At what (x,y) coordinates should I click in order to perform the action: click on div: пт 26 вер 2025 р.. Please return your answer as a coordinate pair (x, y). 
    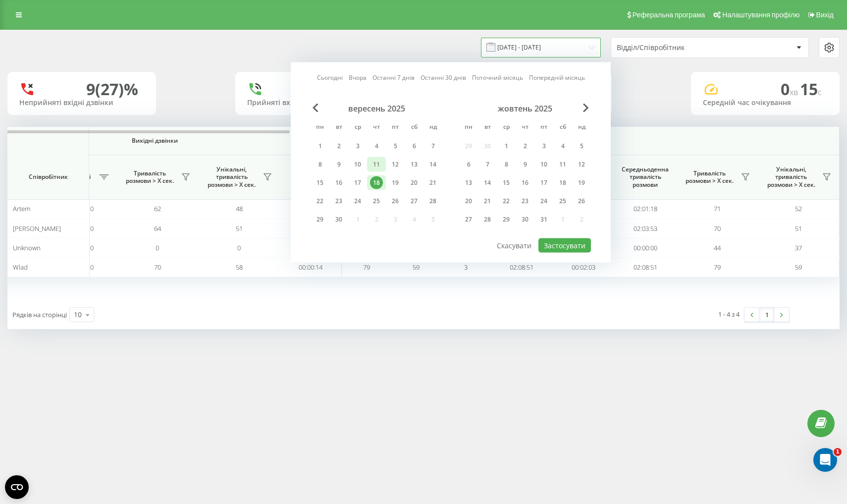
    Looking at the image, I should click on (395, 201).